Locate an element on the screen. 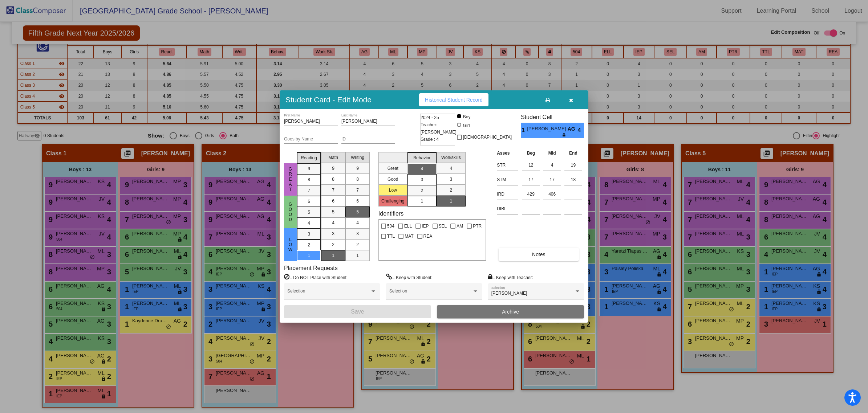  label: = Keep with Student: is located at coordinates (409, 277).